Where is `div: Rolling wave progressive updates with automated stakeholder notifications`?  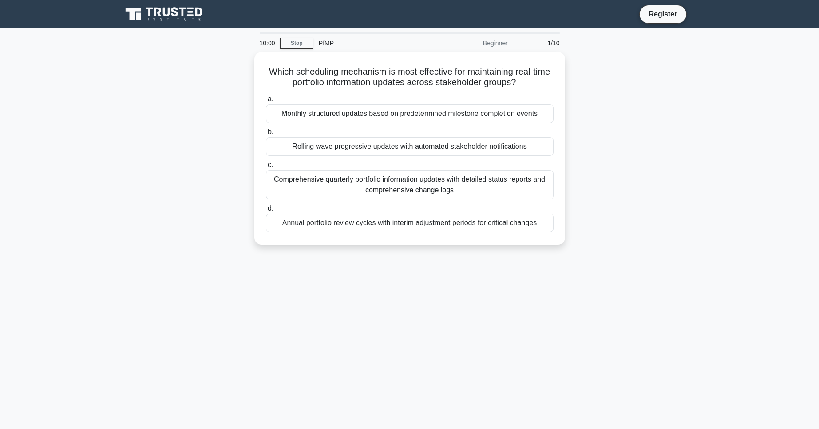 div: Rolling wave progressive updates with automated stakeholder notifications is located at coordinates (410, 147).